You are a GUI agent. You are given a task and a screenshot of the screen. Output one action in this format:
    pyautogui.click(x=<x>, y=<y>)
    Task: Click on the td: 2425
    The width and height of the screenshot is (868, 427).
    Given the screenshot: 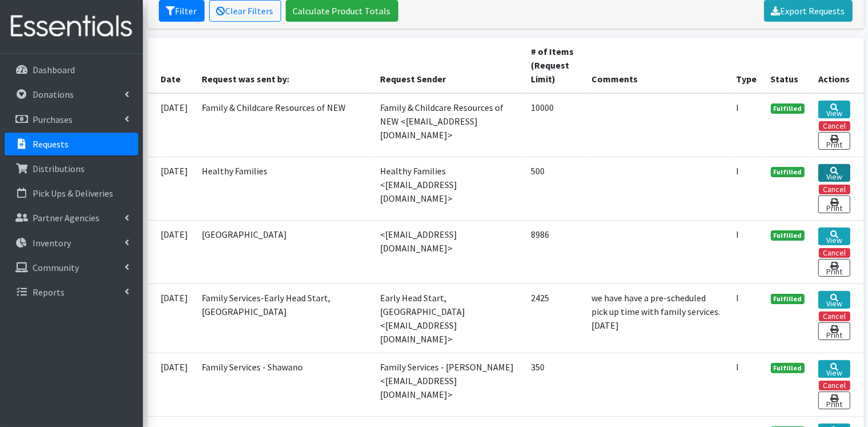 What is the action you would take?
    pyautogui.click(x=554, y=317)
    